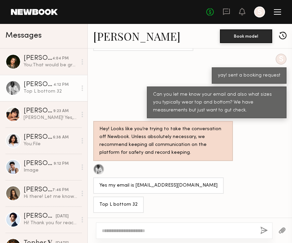 This screenshot has width=292, height=243. What do you see at coordinates (163, 141) in the screenshot?
I see `div: Hey! Looks like you’re trying to take the conversation off Newbook. Unless absolutely necessary, ...` at bounding box center [163, 141].